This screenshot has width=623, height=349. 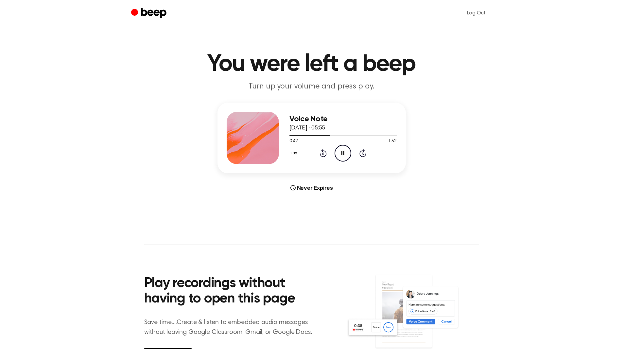 I want to click on span: 1:52, so click(x=392, y=141).